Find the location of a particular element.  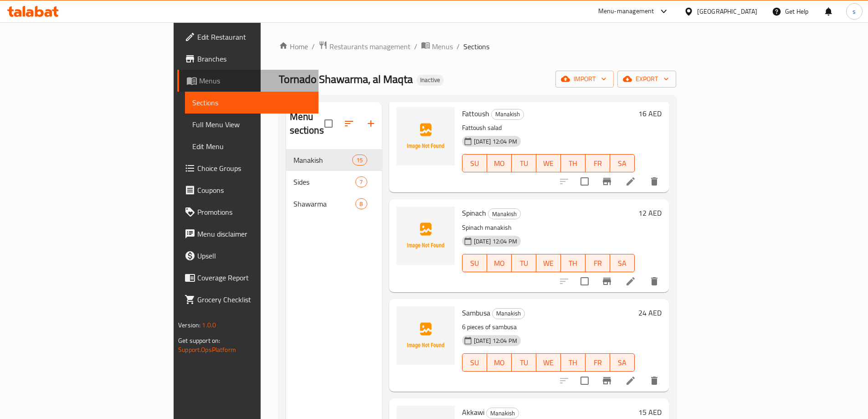

span: Edit Menu is located at coordinates (251, 146).